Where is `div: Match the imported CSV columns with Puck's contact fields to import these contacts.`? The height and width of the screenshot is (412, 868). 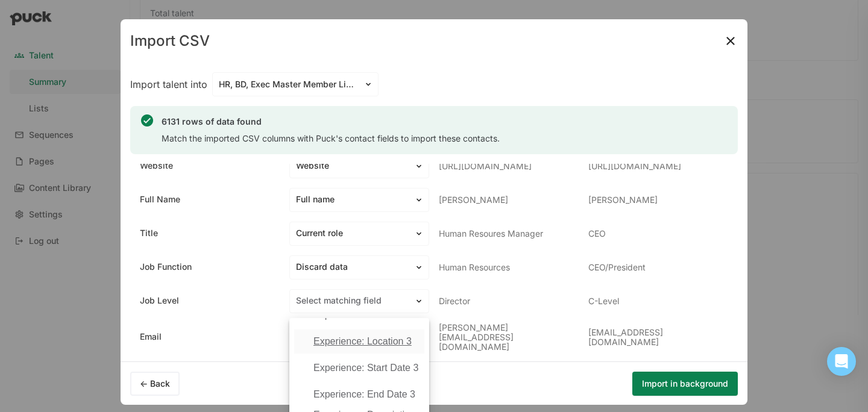 div: Match the imported CSV columns with Puck's contact fields to import these contacts. is located at coordinates (330, 139).